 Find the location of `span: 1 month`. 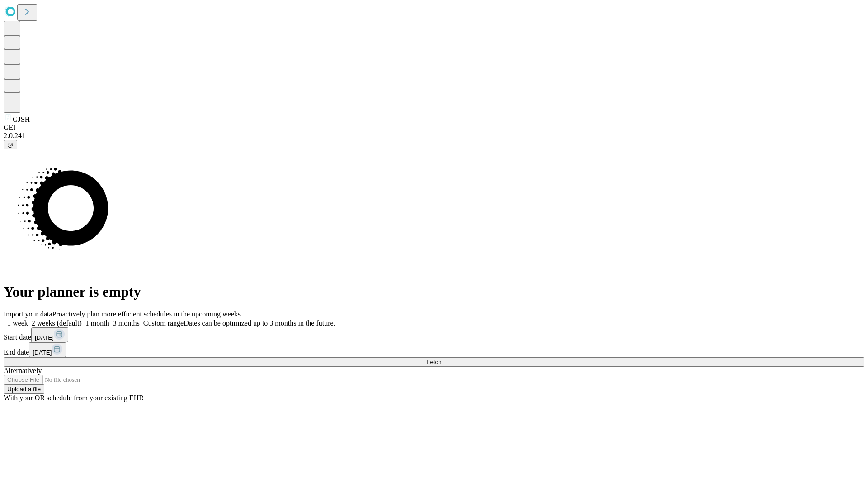

span: 1 month is located at coordinates (97, 323).